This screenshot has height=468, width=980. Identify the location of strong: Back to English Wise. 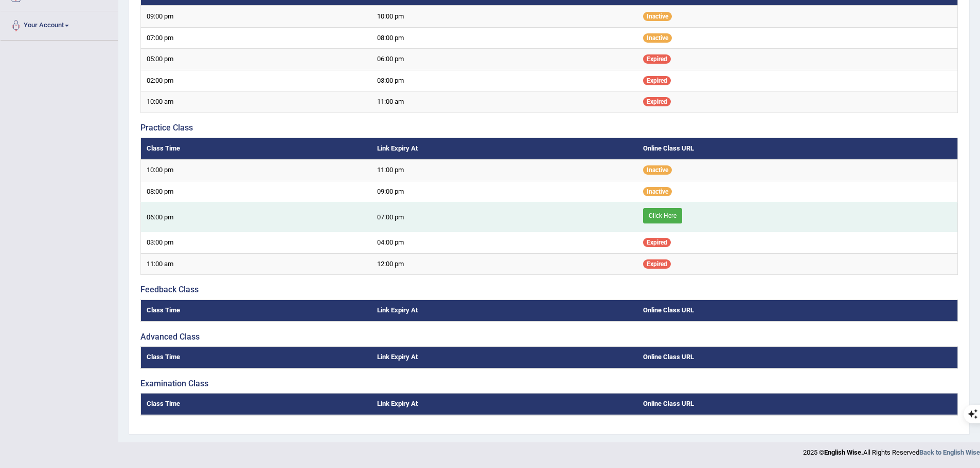
(949, 452).